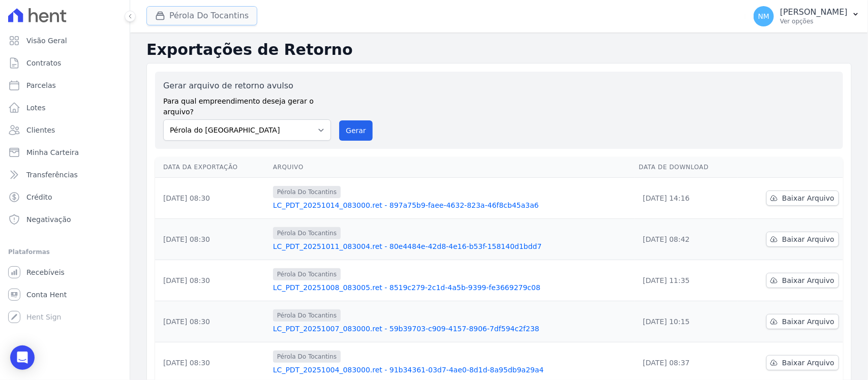 The height and width of the screenshot is (380, 868). Describe the element at coordinates (452, 247) in the screenshot. I see `a: LC_PDT_20251011_083004.ret - 80e4484e-42d8-4e16-b53f-158140d1bdd7` at that location.